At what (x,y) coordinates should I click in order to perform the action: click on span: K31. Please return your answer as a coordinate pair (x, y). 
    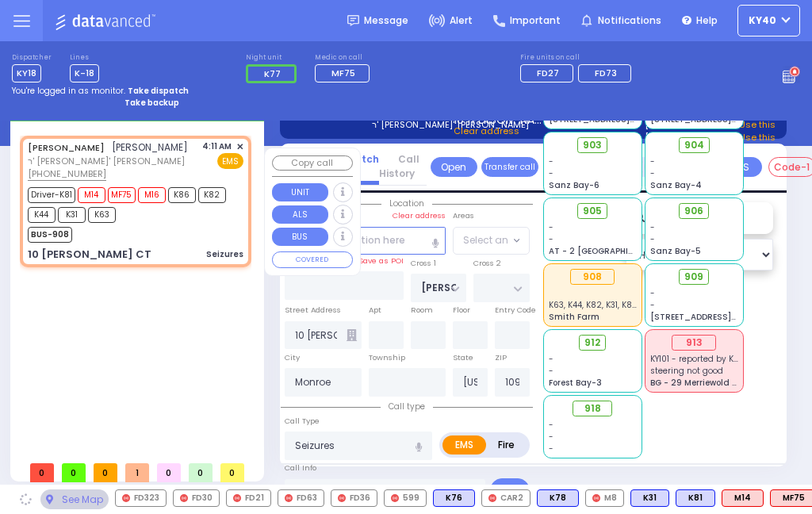
    Looking at the image, I should click on (71, 215).